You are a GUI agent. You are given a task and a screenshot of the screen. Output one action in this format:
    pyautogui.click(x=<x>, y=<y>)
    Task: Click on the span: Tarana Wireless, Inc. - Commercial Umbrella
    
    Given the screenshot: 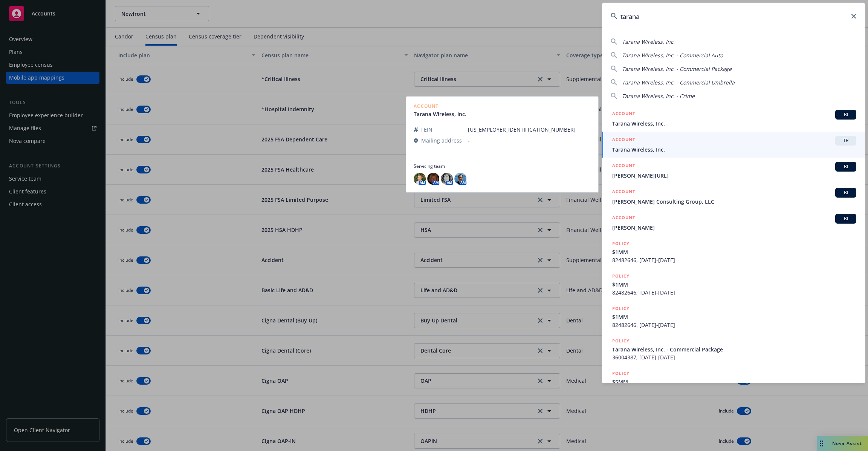 What is the action you would take?
    pyautogui.click(x=679, y=82)
    